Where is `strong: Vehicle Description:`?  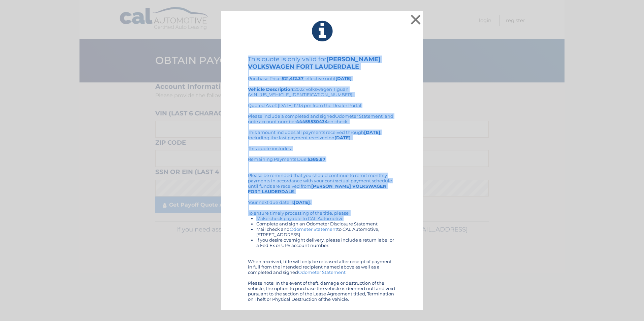 strong: Vehicle Description: is located at coordinates (271, 89).